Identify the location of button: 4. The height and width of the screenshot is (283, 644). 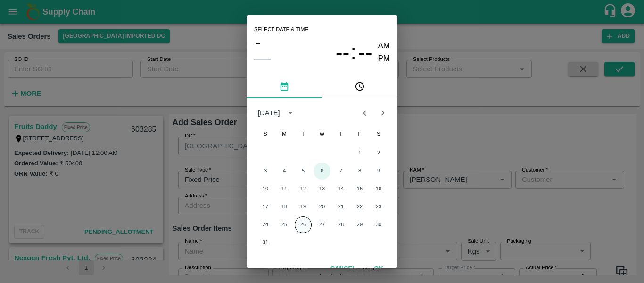
(285, 171).